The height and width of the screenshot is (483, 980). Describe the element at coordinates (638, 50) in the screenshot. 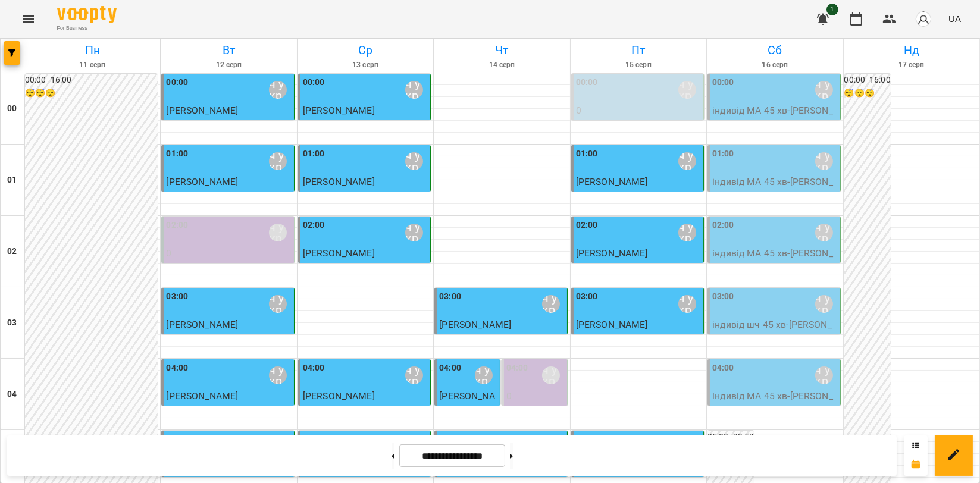

I see `h6: Пт` at that location.